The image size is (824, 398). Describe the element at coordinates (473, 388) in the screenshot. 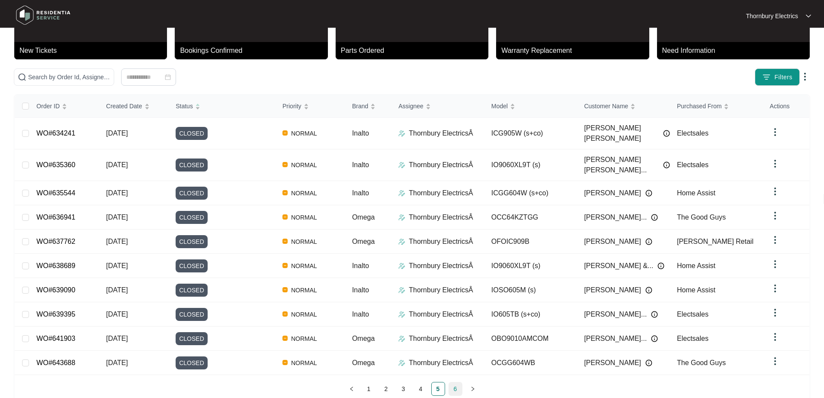

I see `span: right` at that location.